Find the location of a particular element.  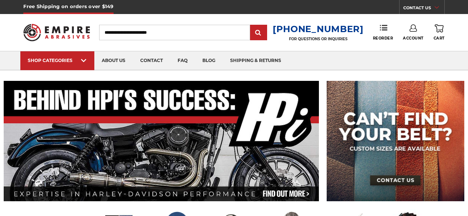

input: Submit is located at coordinates (258, 33).